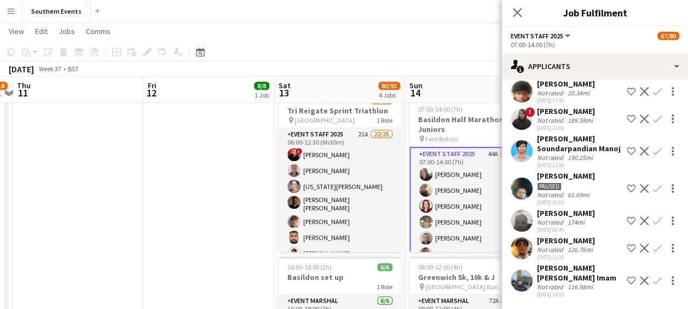 The image size is (688, 309). I want to click on span: Week 37, so click(50, 68).